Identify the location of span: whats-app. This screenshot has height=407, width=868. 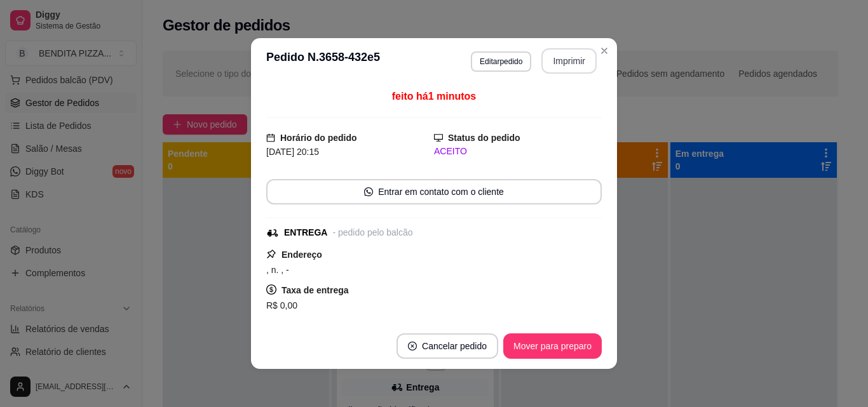
(368, 192).